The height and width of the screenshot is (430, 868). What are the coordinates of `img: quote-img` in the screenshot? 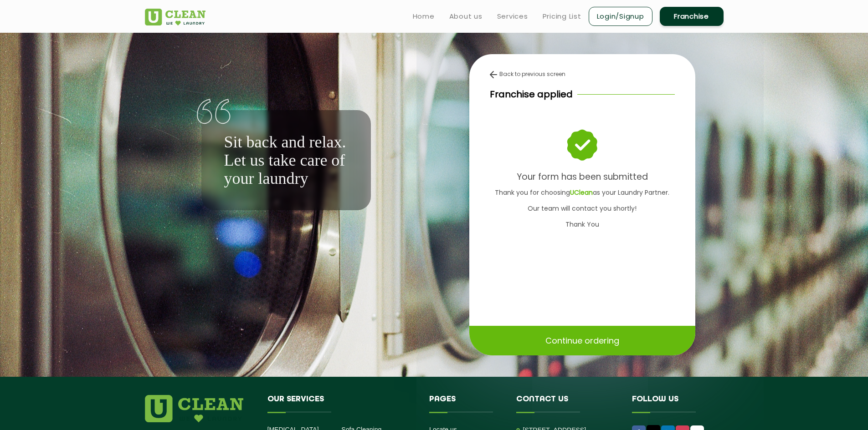 It's located at (214, 111).